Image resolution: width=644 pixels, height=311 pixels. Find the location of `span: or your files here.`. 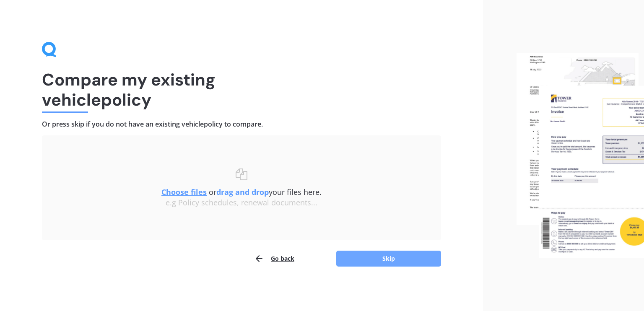

span: or your files here. is located at coordinates (241, 192).